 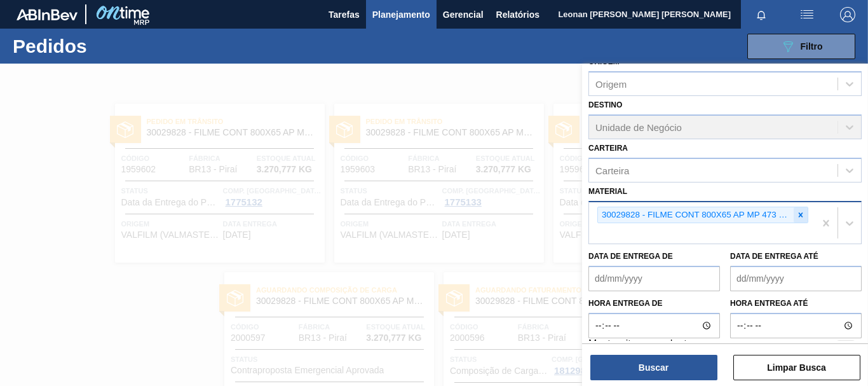 What do you see at coordinates (654, 304) in the screenshot?
I see `label: Hora entrega de` at bounding box center [654, 304].